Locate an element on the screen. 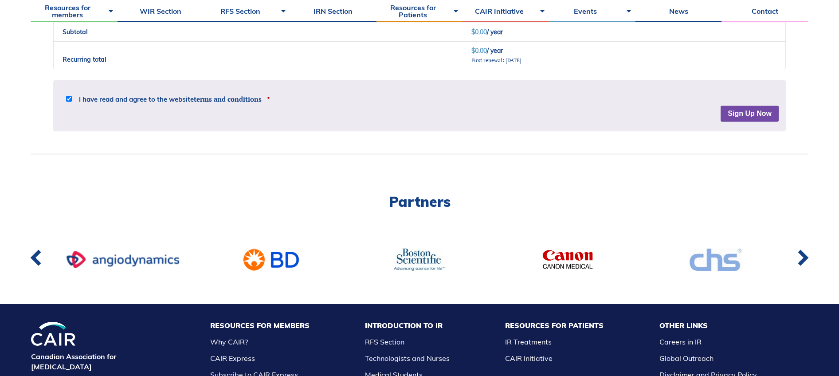  input: I have read and agree to the websiteterms and conditions * is located at coordinates (69, 98).